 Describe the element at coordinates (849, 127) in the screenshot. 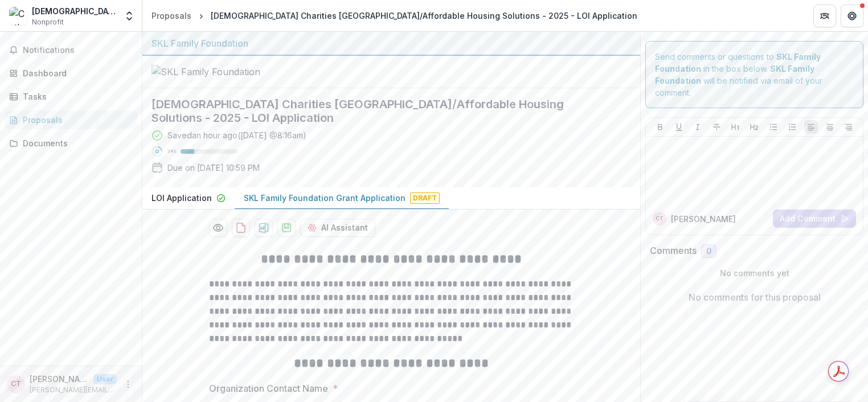

I see `button: Align Right` at that location.